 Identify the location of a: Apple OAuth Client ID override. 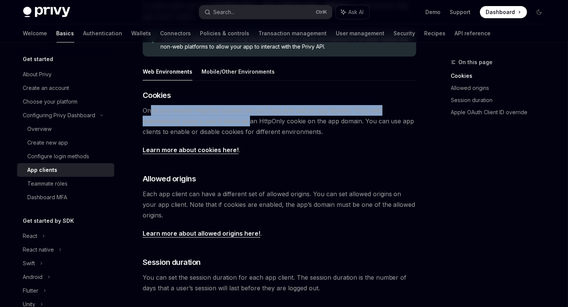
(501, 112).